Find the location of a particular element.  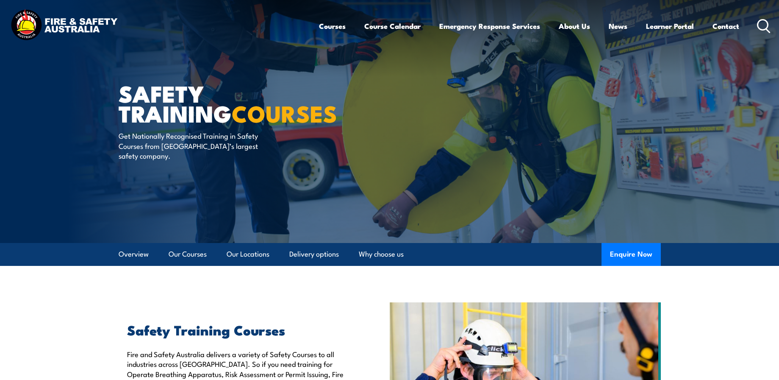

a: Courses is located at coordinates (332, 26).